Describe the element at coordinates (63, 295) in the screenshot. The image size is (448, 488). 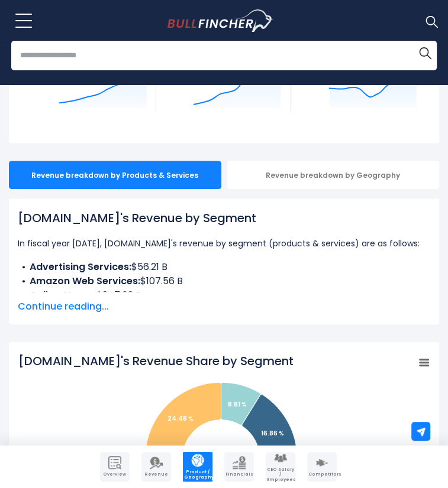
I see `b: Online Stores:` at that location.